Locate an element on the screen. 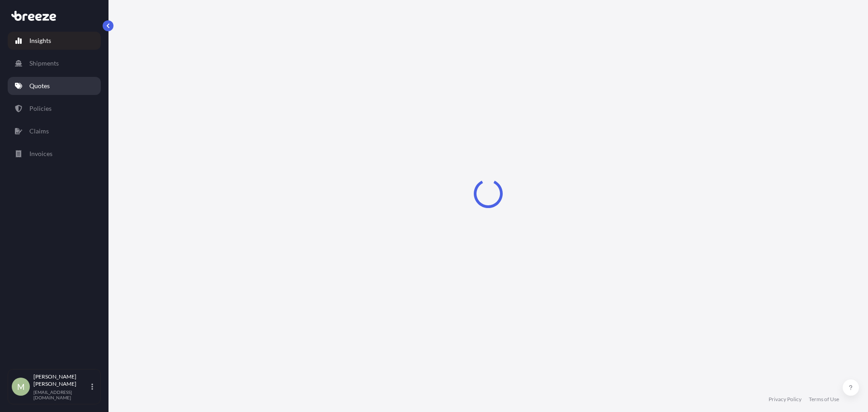  p: Policies is located at coordinates (40, 109).